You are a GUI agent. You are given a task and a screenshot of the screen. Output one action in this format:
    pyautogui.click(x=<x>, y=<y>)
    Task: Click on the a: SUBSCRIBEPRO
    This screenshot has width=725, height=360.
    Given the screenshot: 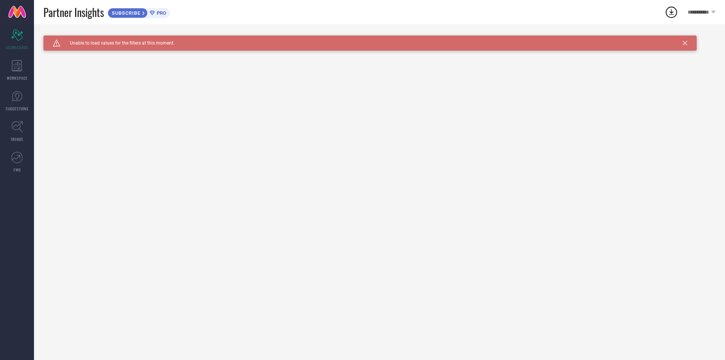 What is the action you would take?
    pyautogui.click(x=139, y=12)
    